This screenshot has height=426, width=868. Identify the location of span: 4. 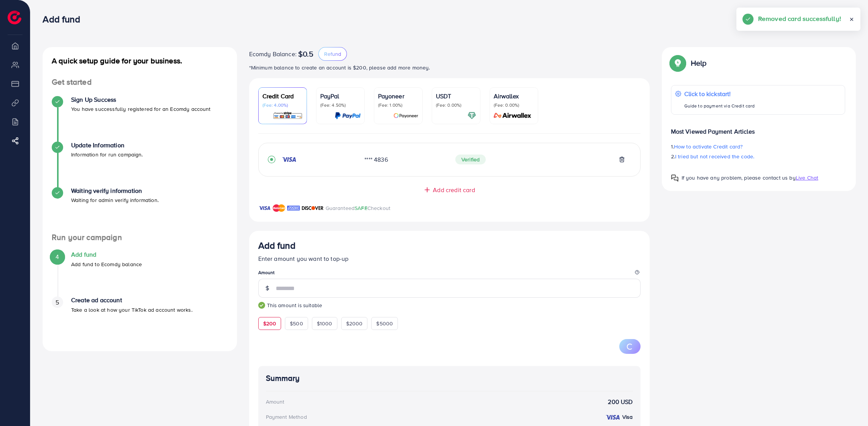
(57, 257).